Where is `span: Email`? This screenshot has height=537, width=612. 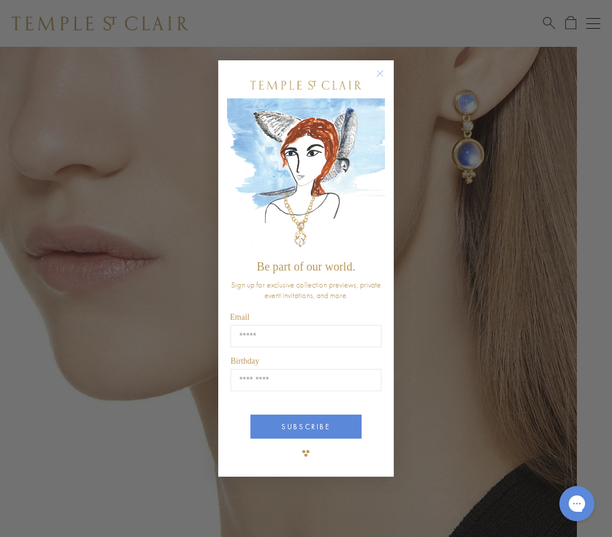 span: Email is located at coordinates (239, 317).